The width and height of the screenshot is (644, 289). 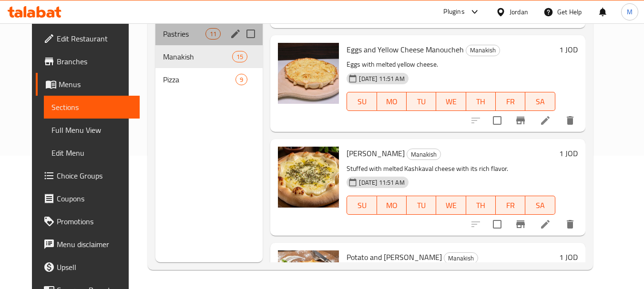 I want to click on span: 9, so click(x=241, y=80).